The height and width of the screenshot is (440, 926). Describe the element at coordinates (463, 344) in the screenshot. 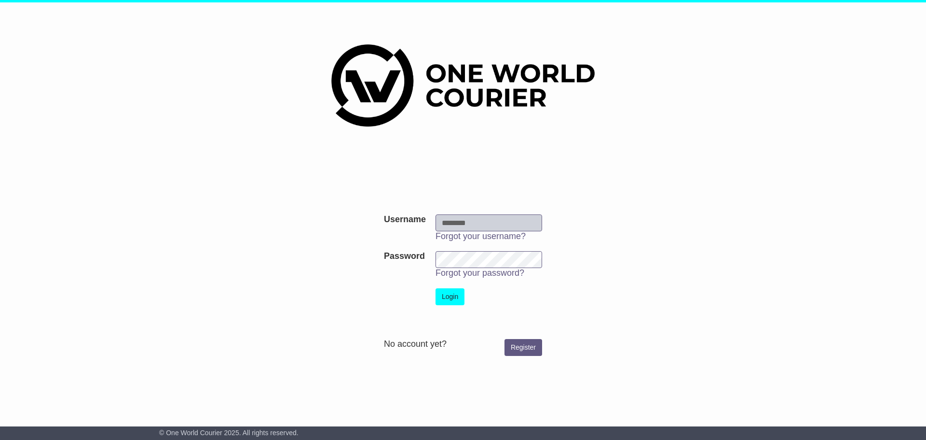

I see `div: No account yet?` at that location.